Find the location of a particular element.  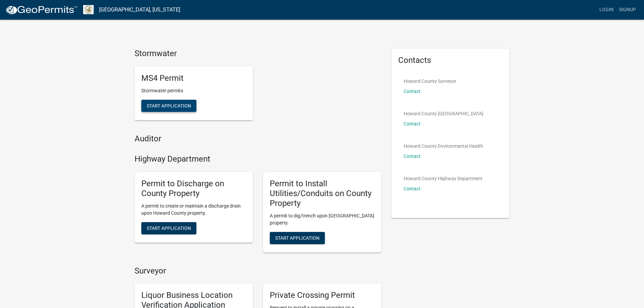

img: Howard County, Indiana is located at coordinates (89, 10).